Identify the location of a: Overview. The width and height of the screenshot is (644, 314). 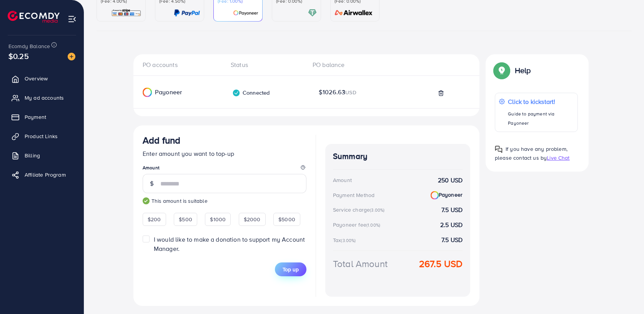
(42, 78).